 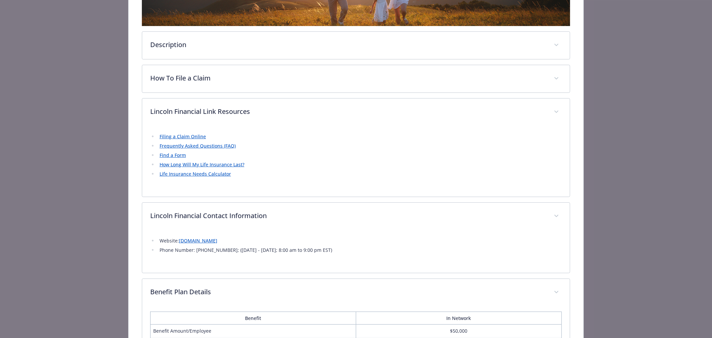 I want to click on p: How To File a Claim, so click(x=348, y=78).